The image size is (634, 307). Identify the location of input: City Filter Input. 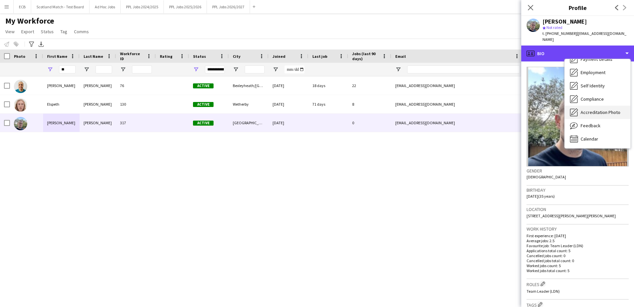
(255, 69).